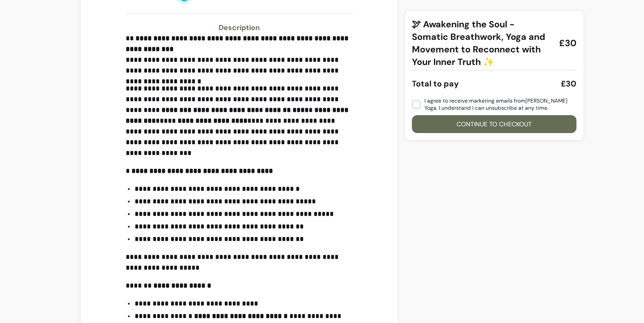 This screenshot has width=644, height=323. I want to click on h3: Description, so click(239, 28).